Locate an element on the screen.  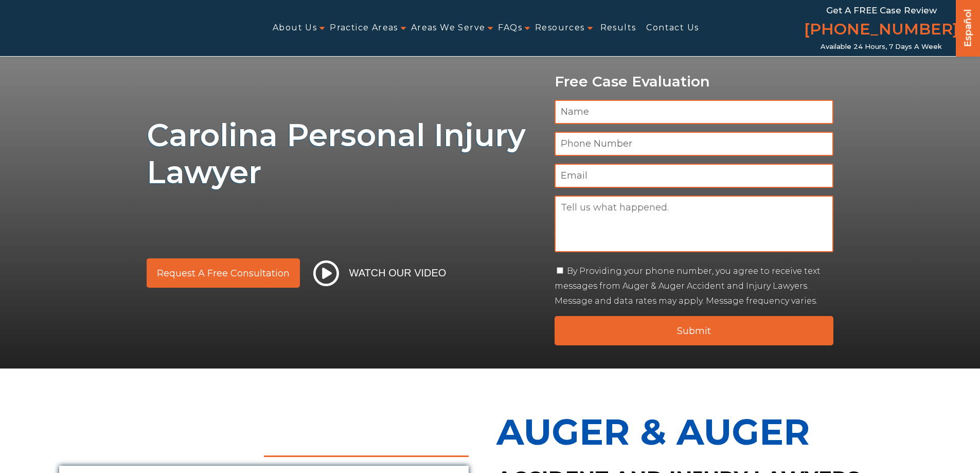
input: Submit is located at coordinates (694, 331).